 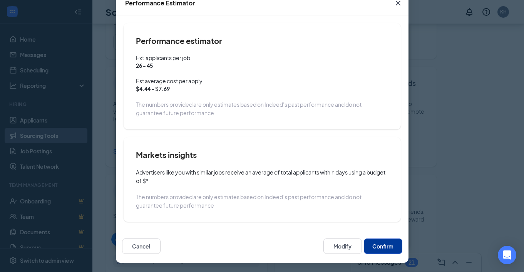 I want to click on button: Cancel, so click(x=141, y=246).